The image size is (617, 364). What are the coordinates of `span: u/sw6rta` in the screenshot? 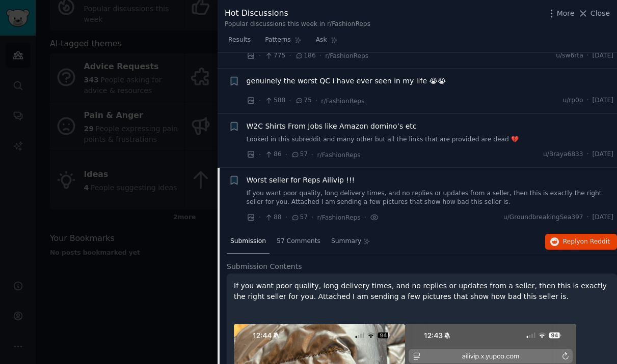 It's located at (569, 56).